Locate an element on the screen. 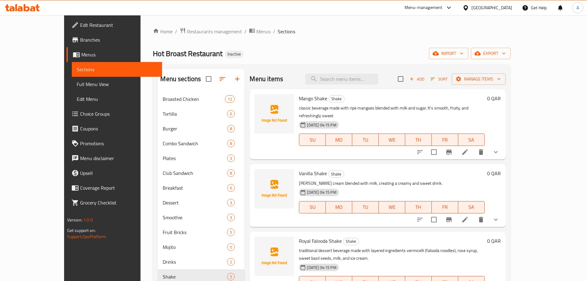 The width and height of the screenshot is (587, 281). span: Coupons is located at coordinates (119, 128).